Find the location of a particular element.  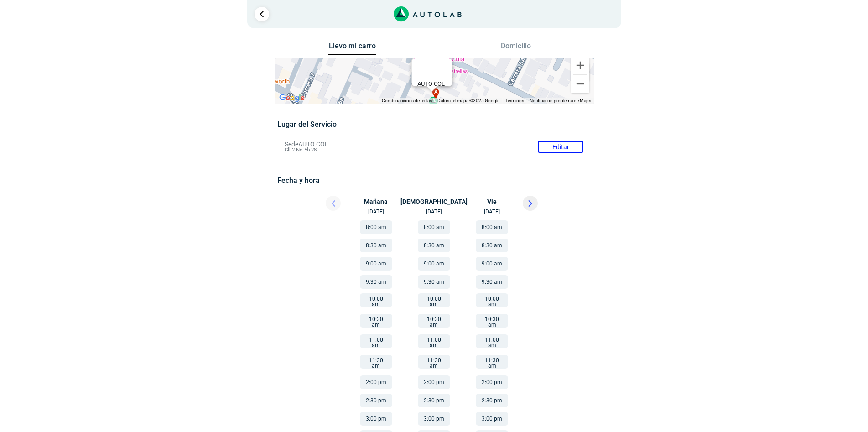

span: Datos del mapa ©2025 Google is located at coordinates (468, 101).